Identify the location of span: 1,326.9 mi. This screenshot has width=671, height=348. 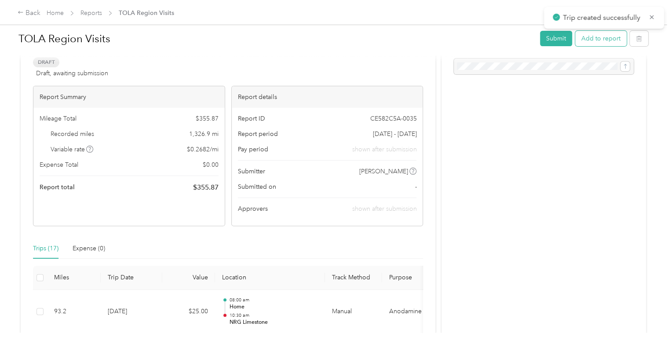
(204, 134).